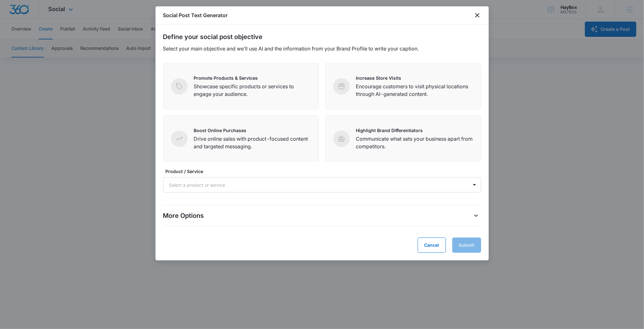 The width and height of the screenshot is (644, 329). What do you see at coordinates (253, 130) in the screenshot?
I see `p: Boost Online Purchases` at bounding box center [253, 130].